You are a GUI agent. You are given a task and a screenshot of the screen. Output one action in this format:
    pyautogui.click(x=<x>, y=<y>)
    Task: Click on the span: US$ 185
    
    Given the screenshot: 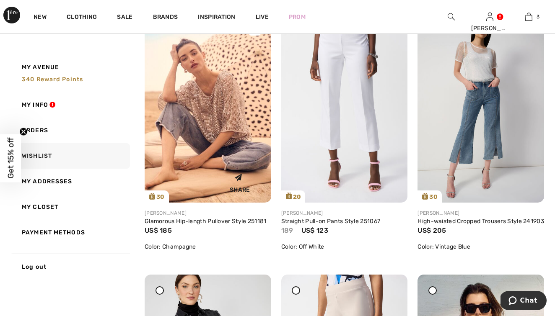 What is the action you would take?
    pyautogui.click(x=158, y=230)
    